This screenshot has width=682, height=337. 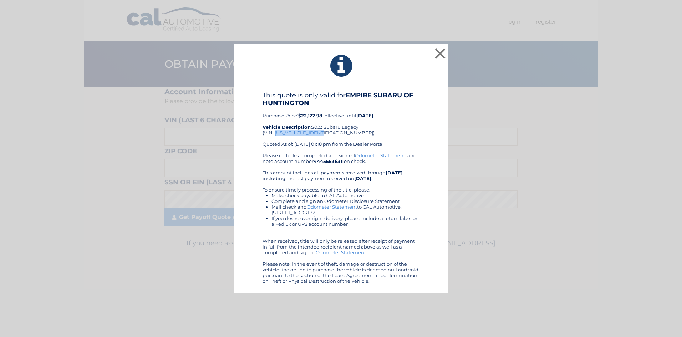 I want to click on b: $22,122.98, so click(x=310, y=116).